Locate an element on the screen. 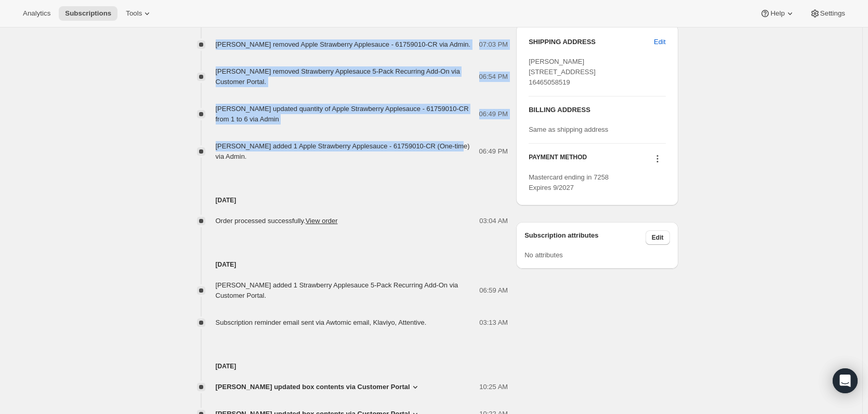  button: Subscriptions is located at coordinates (88, 13).